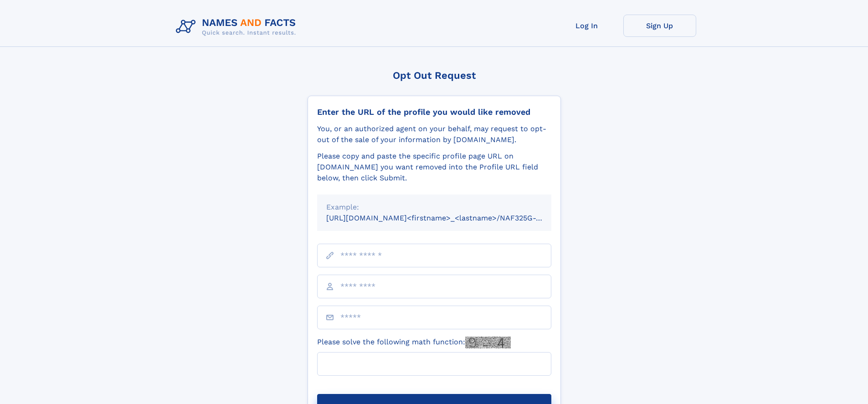 This screenshot has height=404, width=868. Describe the element at coordinates (434, 112) in the screenshot. I see `div: Enter the URL of the profile you would like removed` at that location.